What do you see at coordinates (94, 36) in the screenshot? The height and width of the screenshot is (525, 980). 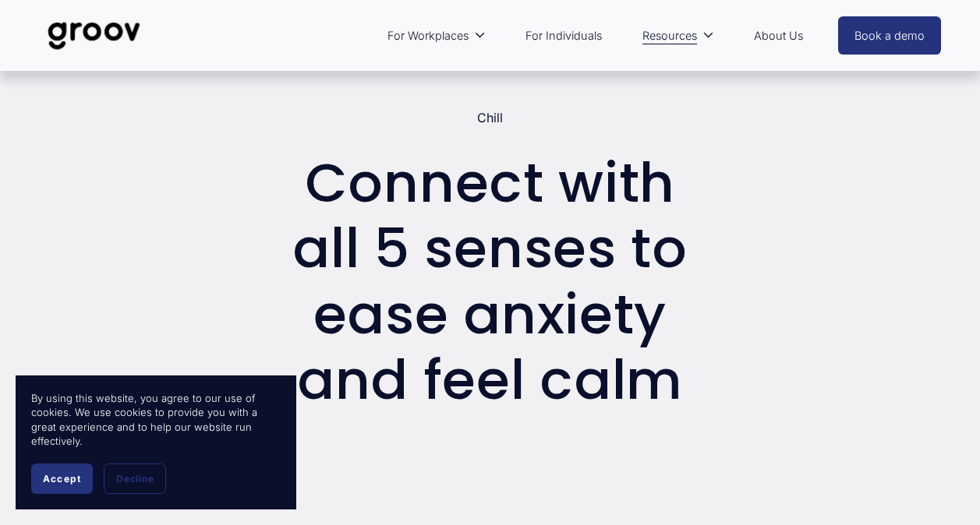 I see `img: Groov | Unlock Human Potential at Work and in Life` at bounding box center [94, 36].